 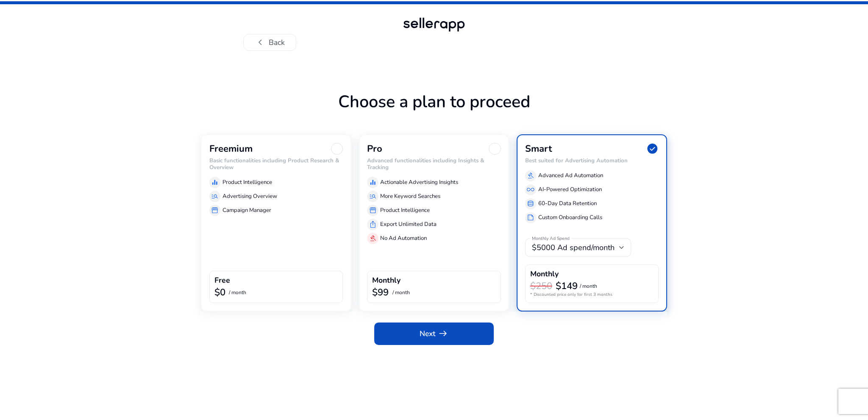 What do you see at coordinates (375, 149) in the screenshot?
I see `h3: Pro` at bounding box center [375, 149].